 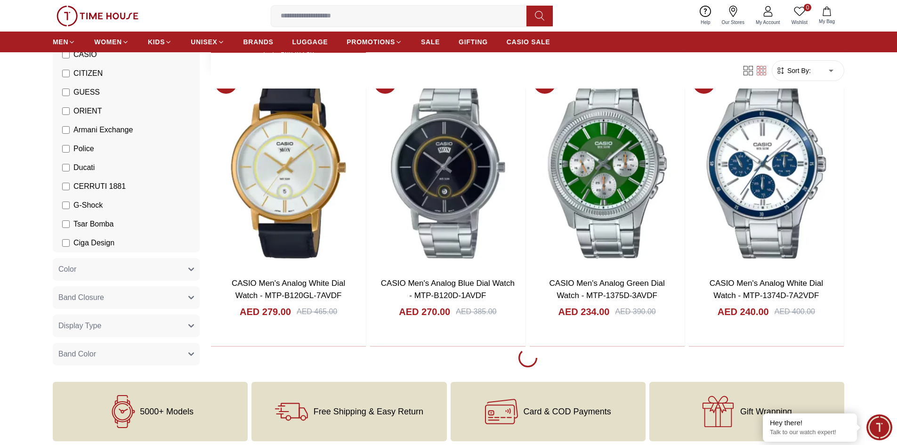 I want to click on span: Band Closure, so click(x=81, y=297).